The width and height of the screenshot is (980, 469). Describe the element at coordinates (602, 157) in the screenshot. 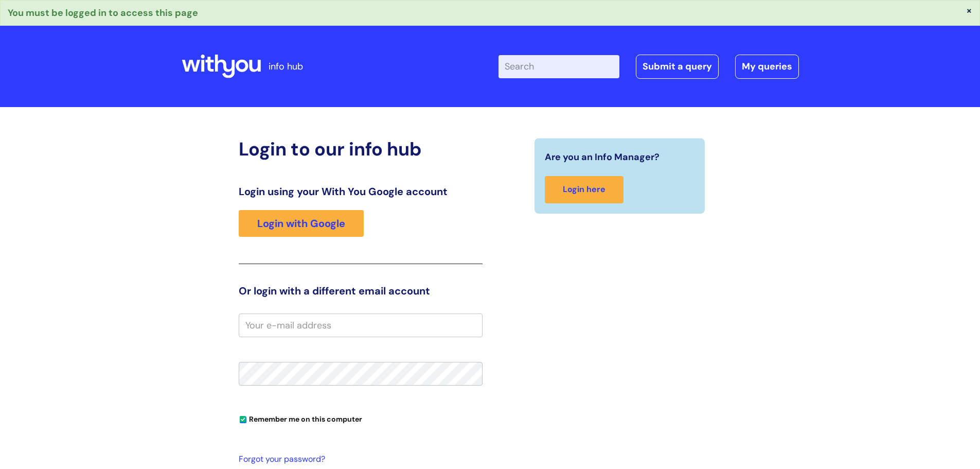

I see `span: Are you an Info Manager?` at that location.